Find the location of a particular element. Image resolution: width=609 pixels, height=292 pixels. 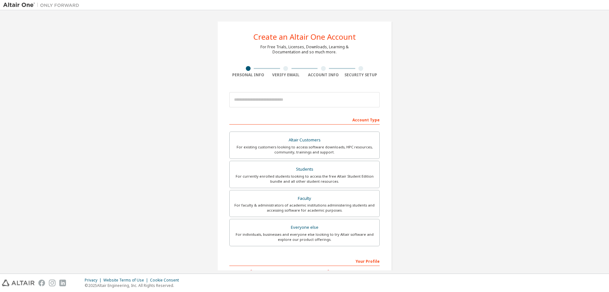

div: Website Terms of Use is located at coordinates (127, 280).